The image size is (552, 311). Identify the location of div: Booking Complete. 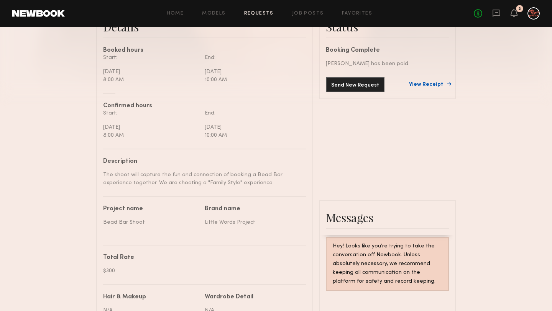
(387, 51).